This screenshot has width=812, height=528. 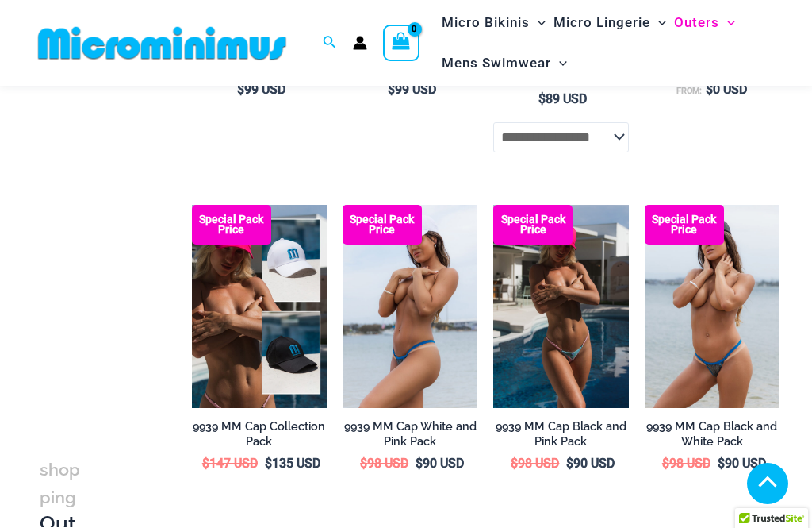 What do you see at coordinates (410, 307) in the screenshot?
I see `a: Rebel Cap WhiteElectric Blue 9939 Cap 09 Rebel Cap Hot PinkElectric Blue 9939 Cap 15Rebel Cap Hot...` at bounding box center [410, 307].